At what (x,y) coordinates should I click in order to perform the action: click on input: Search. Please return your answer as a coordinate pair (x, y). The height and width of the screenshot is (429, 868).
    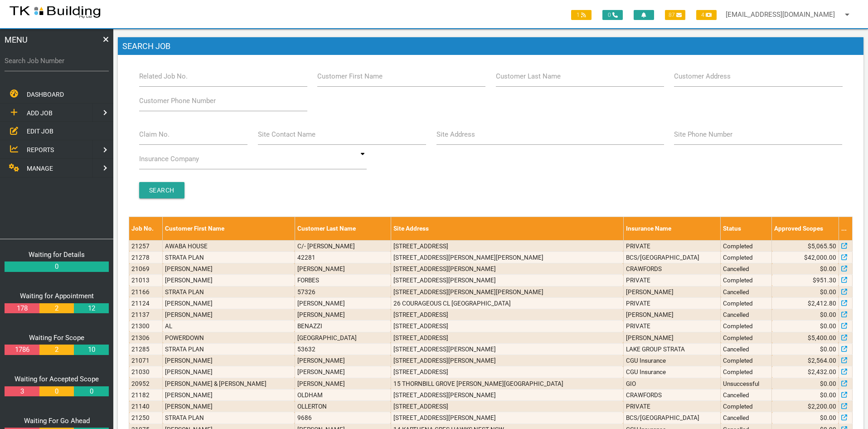
    Looking at the image, I should click on (162, 190).